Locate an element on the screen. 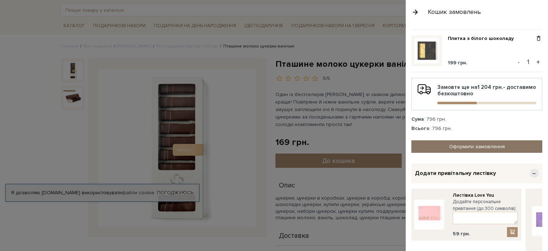  a: Плитка з білого шоколаду is located at coordinates (484, 39).